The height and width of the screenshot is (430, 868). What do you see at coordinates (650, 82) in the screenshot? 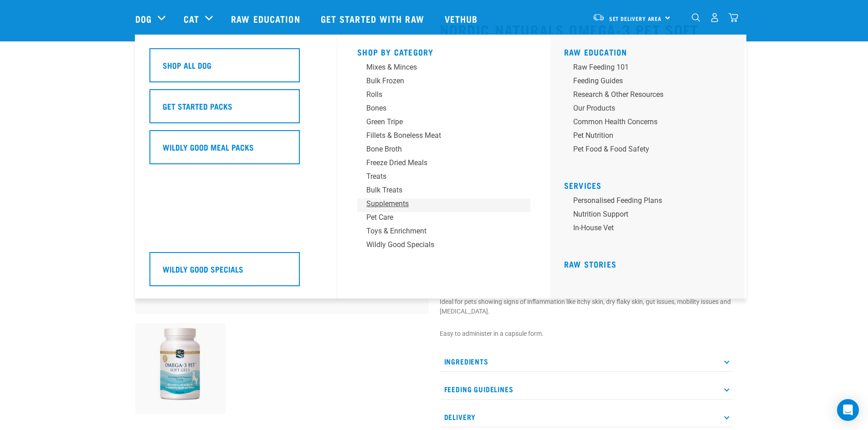
I see `a: Feeding Guides` at bounding box center [650, 82].